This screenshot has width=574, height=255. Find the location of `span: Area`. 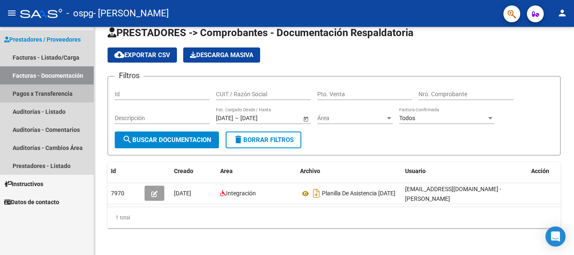

span: Area is located at coordinates (226, 171).